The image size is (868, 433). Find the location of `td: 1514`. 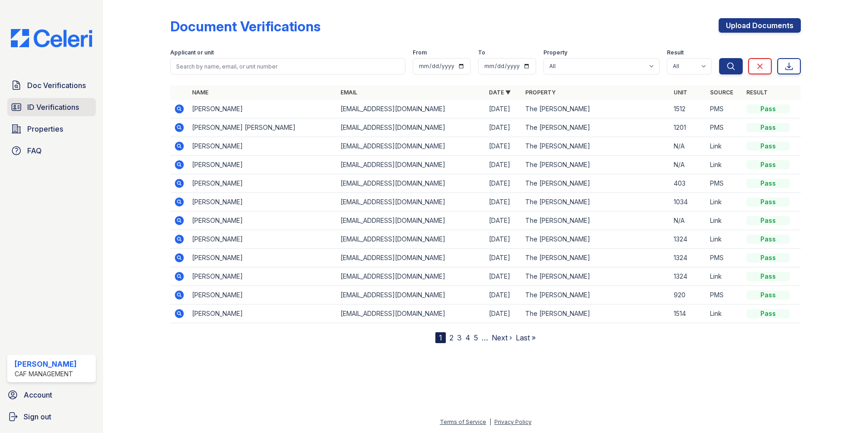

td: 1514 is located at coordinates (688, 314).